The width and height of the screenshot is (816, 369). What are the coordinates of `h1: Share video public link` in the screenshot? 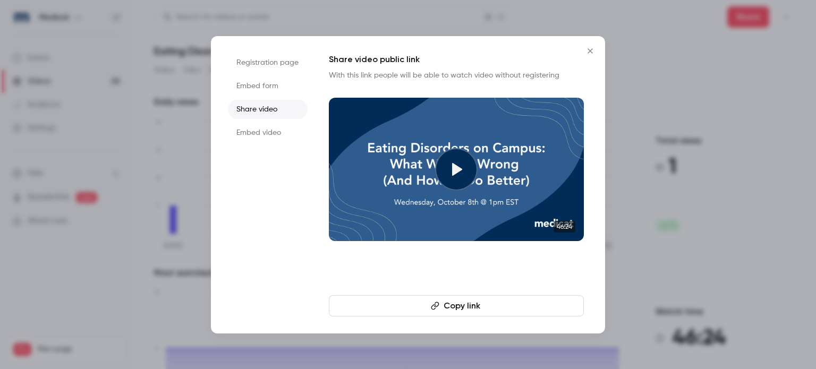 It's located at (457, 60).